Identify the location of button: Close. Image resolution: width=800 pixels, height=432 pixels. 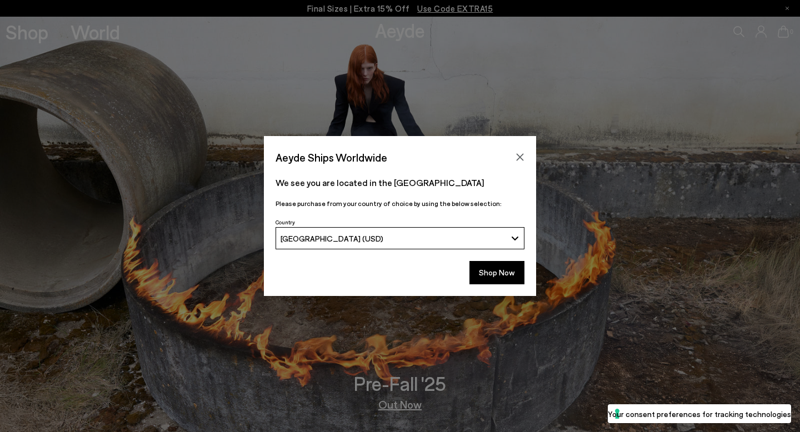
(520, 157).